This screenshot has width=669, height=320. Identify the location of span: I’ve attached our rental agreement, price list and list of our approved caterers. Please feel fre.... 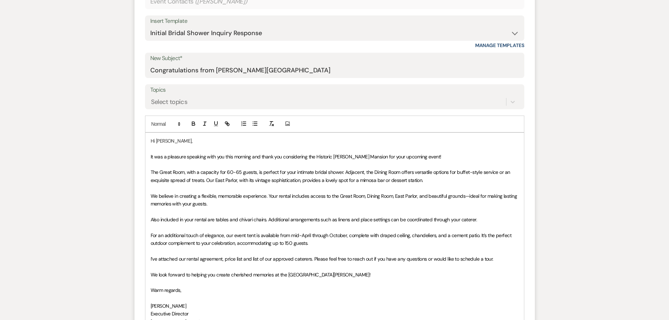
(322, 259).